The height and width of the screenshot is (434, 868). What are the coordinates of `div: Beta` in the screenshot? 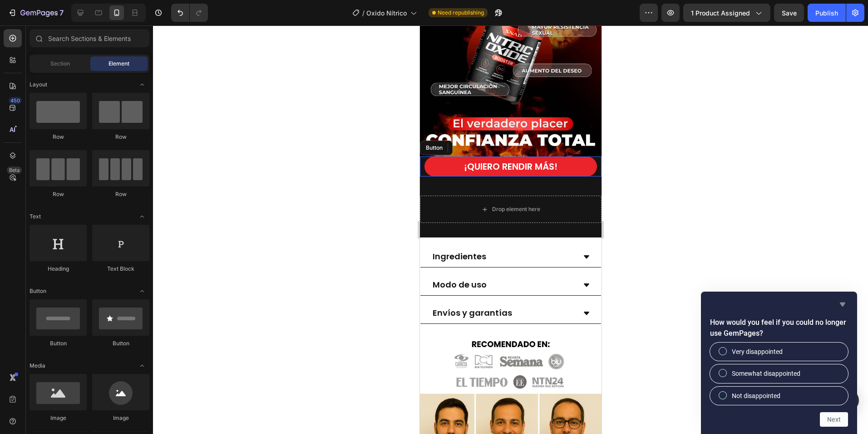 It's located at (14, 170).